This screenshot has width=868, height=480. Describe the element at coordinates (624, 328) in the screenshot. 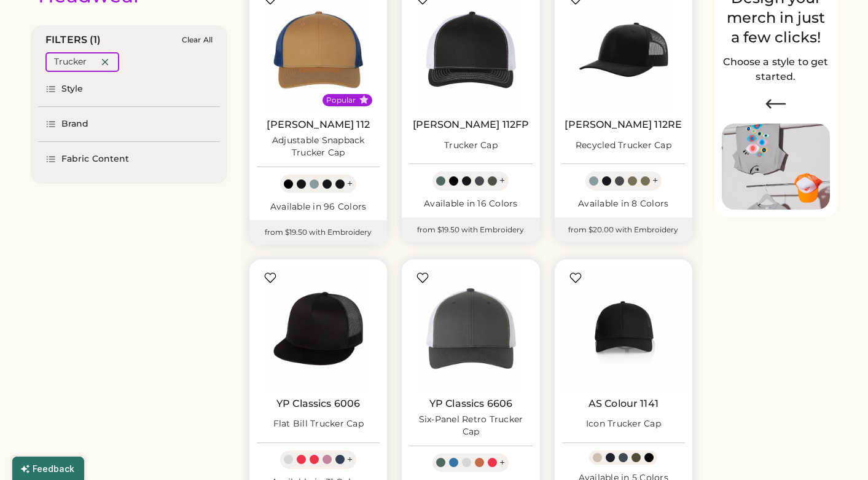

I see `img: AS Colour 1141 Icon Trucker Cap` at that location.